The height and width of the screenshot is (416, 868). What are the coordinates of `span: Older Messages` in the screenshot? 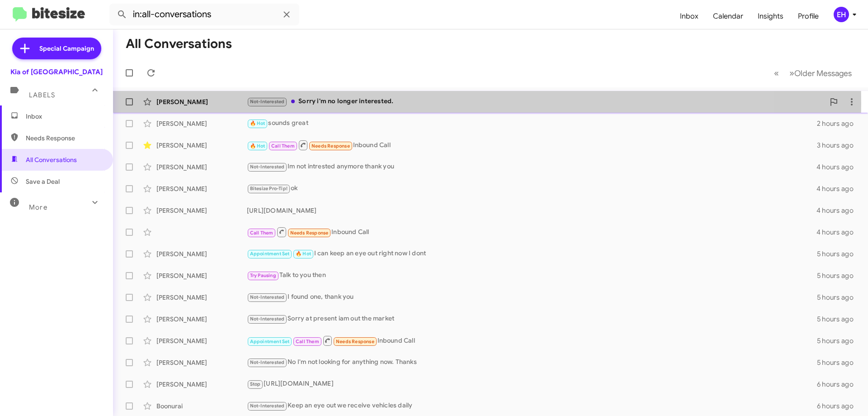 It's located at (823, 73).